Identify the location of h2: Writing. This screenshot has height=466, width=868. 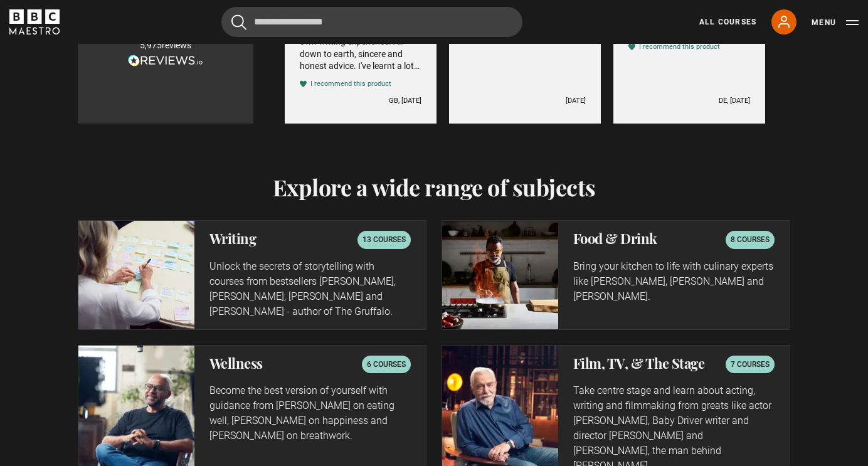
(233, 239).